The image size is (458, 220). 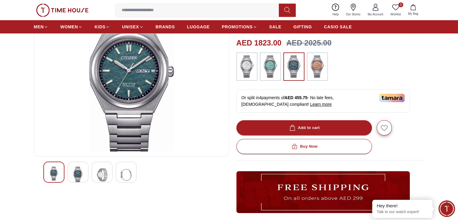 I want to click on span: BRANDS, so click(x=165, y=27).